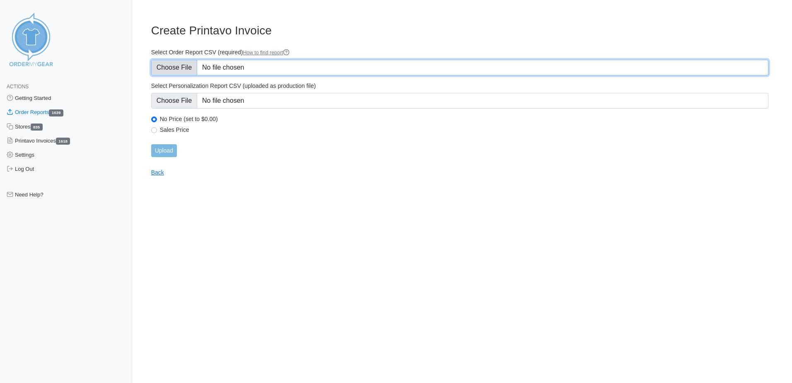  I want to click on span: 1618, so click(63, 141).